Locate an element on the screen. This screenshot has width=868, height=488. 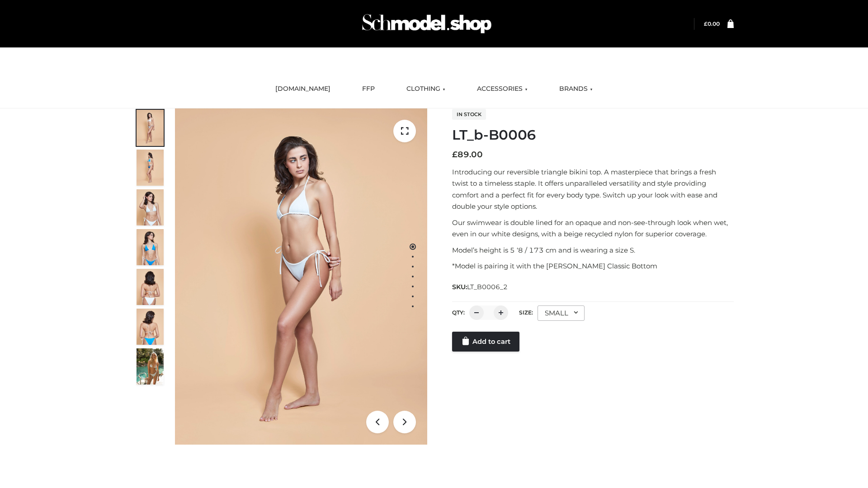
img: ArielClassicBikiniTop_CloudNine_AzureSky_OW114ECO_8-scaled.jpg is located at coordinates (150, 327).